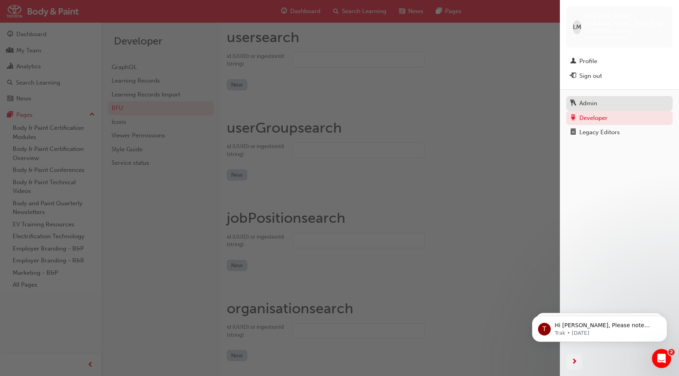 This screenshot has width=679, height=376. I want to click on button: Sign out, so click(620, 76).